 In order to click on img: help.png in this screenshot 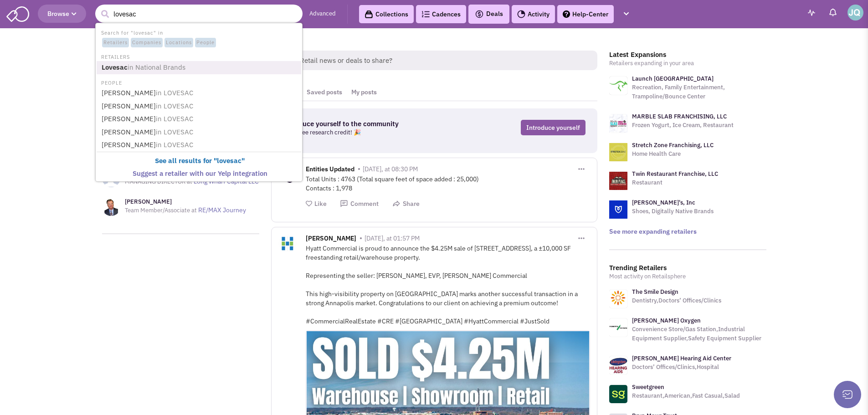, I will do `click(566, 14)`.